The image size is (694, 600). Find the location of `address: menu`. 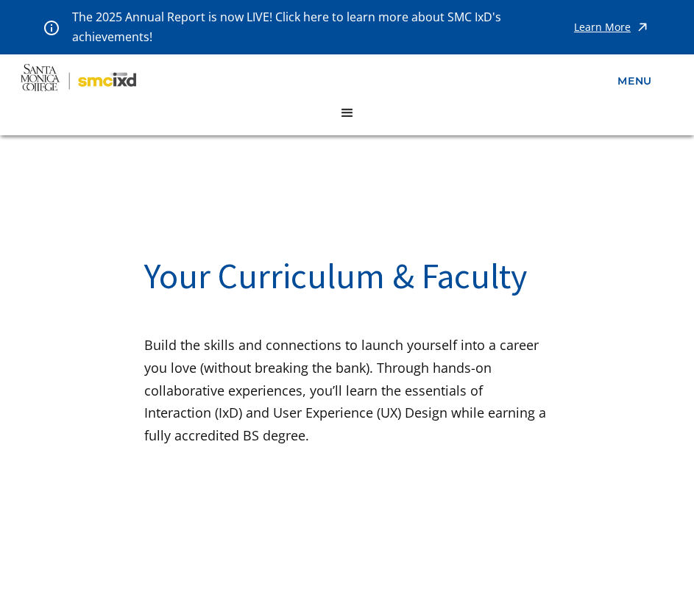

address: menu is located at coordinates (347, 113).